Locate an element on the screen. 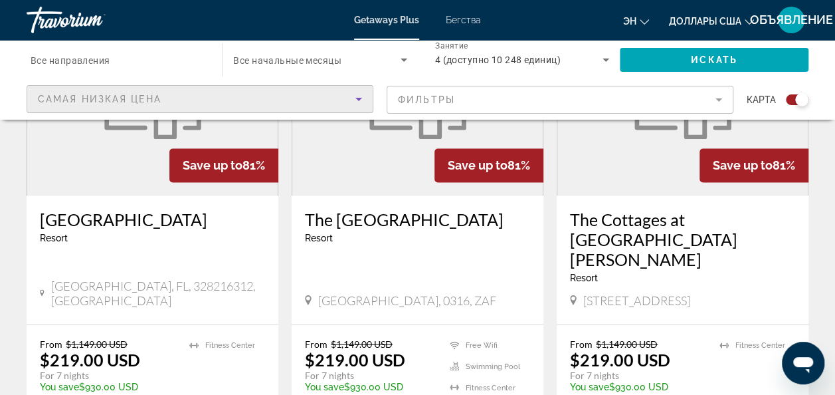 The width and height of the screenshot is (835, 395). span: Все начальные месяцы is located at coordinates (287, 60).